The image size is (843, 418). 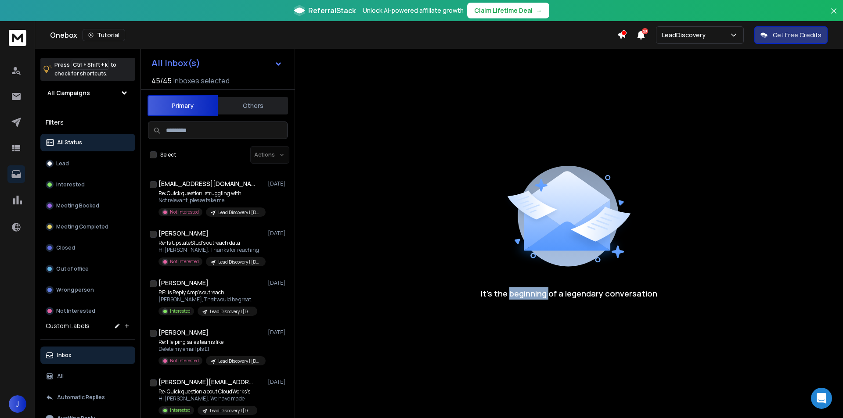 I want to click on button: Inbox, so click(x=88, y=356).